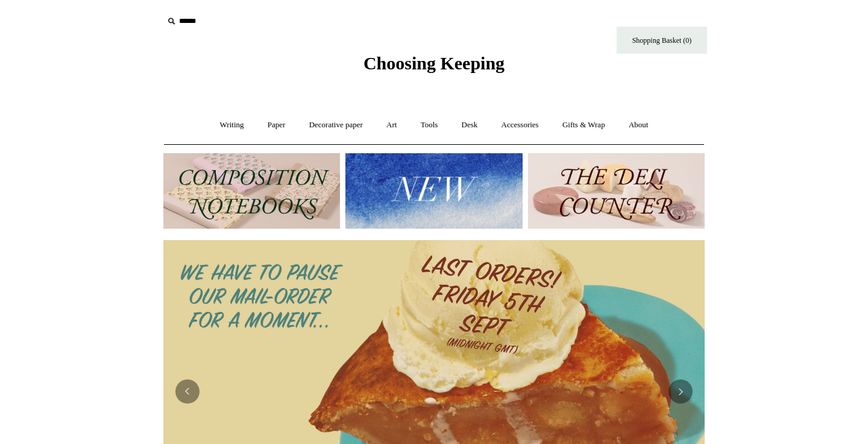 The image size is (868, 444). I want to click on a: Tools, so click(429, 125).